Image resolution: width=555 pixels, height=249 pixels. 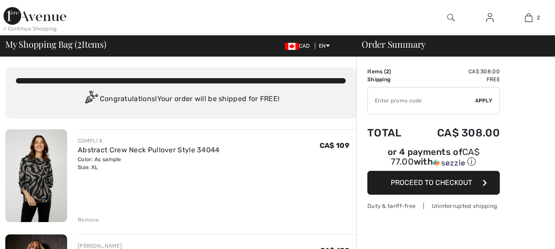 What do you see at coordinates (529, 18) in the screenshot?
I see `a: 2` at bounding box center [529, 18].